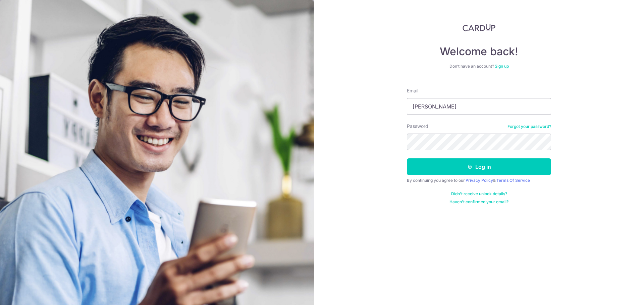  Describe the element at coordinates (501, 66) in the screenshot. I see `a: Sign up` at that location.